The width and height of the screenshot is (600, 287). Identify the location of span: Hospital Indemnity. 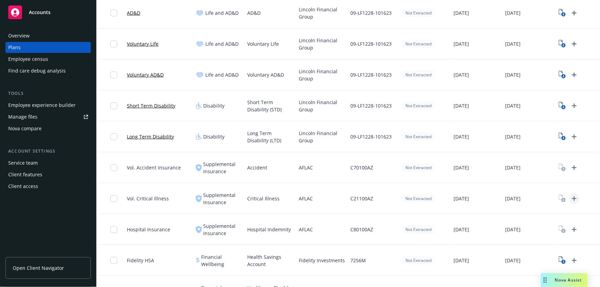
(269, 229).